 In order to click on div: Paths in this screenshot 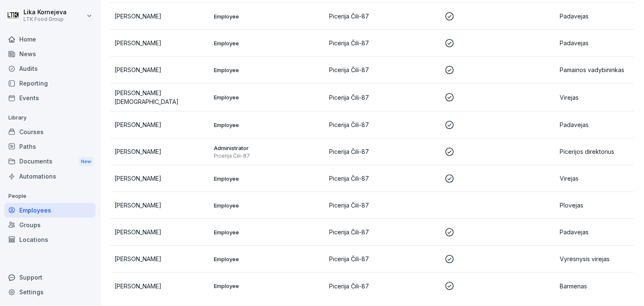, I will do `click(50, 146)`.